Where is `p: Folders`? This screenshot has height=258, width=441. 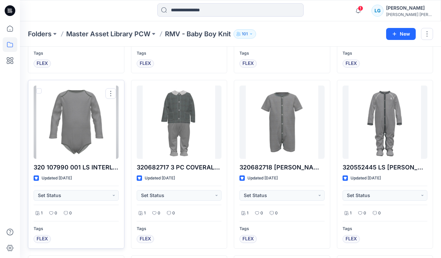
p: Folders is located at coordinates (40, 34).